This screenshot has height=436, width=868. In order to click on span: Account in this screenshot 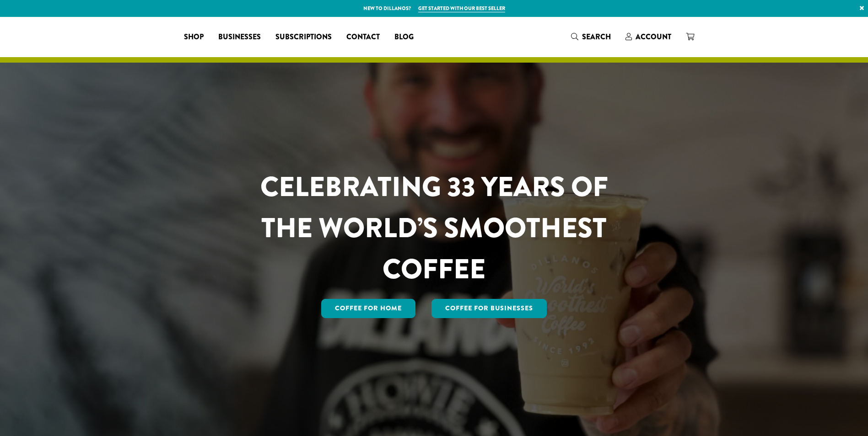, I will do `click(654, 36)`.